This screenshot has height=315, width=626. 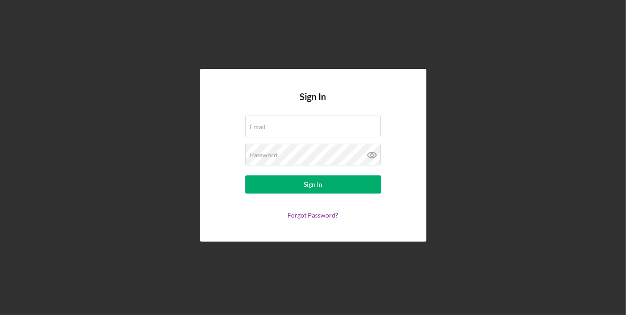 What do you see at coordinates (313, 184) in the screenshot?
I see `div: Sign In` at bounding box center [313, 184].